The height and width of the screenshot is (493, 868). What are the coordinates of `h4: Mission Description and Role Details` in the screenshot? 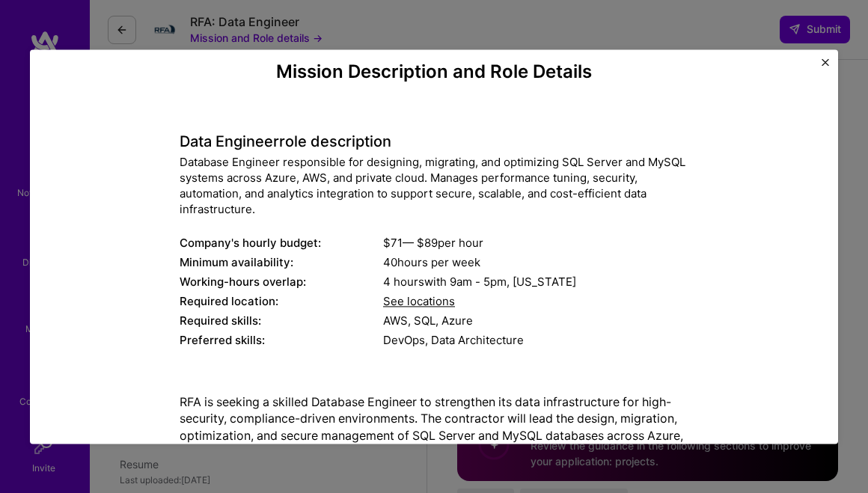 It's located at (434, 72).